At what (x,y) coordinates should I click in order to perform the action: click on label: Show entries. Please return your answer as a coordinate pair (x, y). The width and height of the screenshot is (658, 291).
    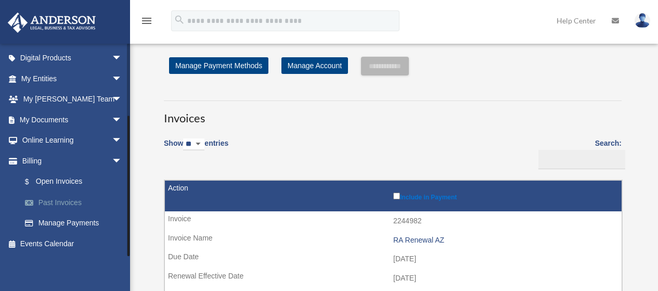
    Looking at the image, I should click on (196, 149).